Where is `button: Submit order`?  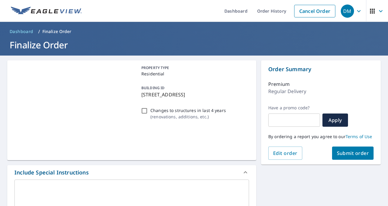 button: Submit order is located at coordinates (353, 153).